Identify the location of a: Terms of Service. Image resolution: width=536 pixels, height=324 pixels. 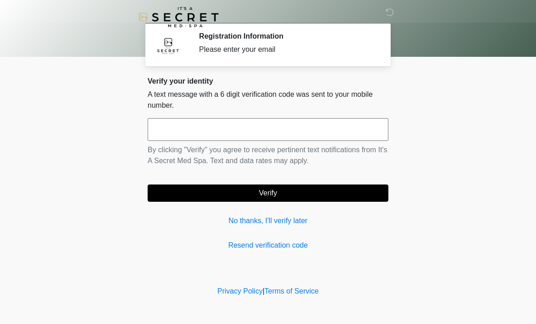
(291, 290).